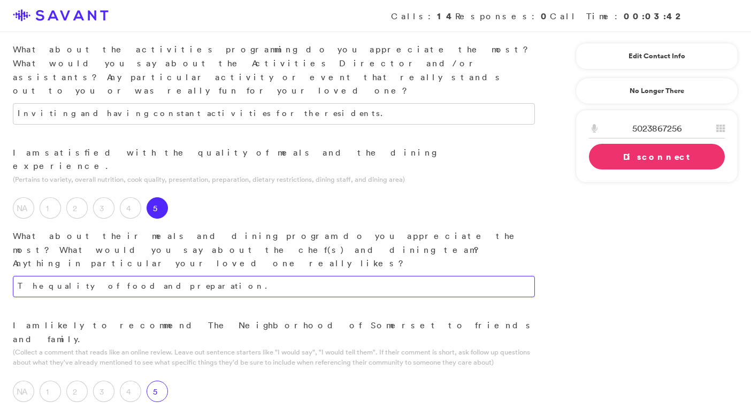 The height and width of the screenshot is (409, 751). Describe the element at coordinates (274, 250) in the screenshot. I see `p: What about their meals and dining program do you appreciate the most? What would you say about th...` at that location.